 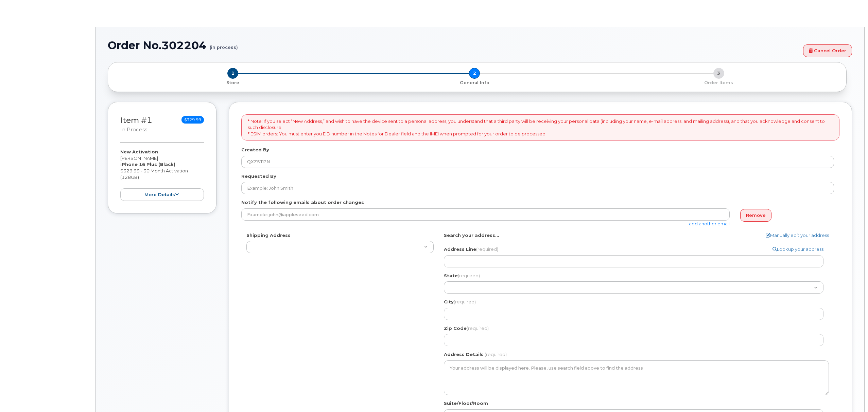 What do you see at coordinates (233, 73) in the screenshot?
I see `span: 1` at bounding box center [233, 73].